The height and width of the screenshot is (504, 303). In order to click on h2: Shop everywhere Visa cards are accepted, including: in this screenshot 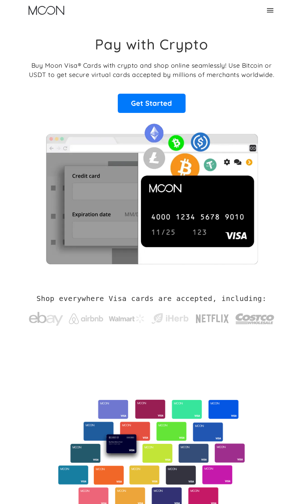, I will do `click(151, 299)`.